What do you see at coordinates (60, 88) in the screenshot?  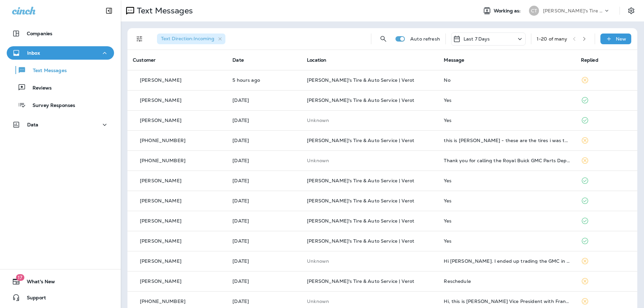 I see `button: Reviews` at bounding box center [60, 88].